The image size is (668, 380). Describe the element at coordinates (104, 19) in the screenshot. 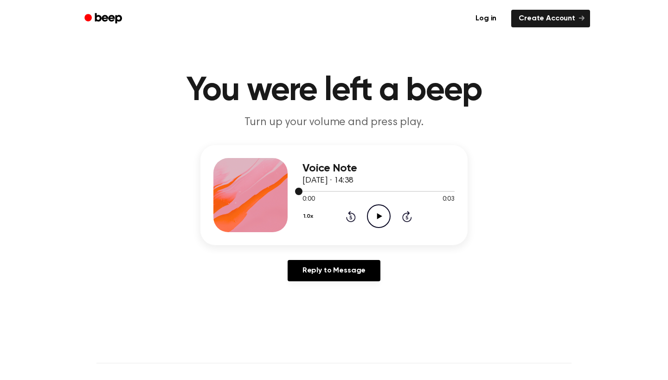

I see `a: Beep` at that location.